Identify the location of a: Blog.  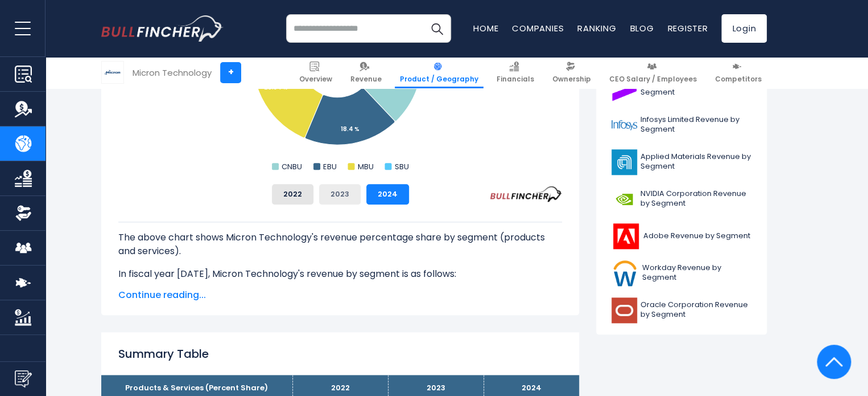
(642, 28).